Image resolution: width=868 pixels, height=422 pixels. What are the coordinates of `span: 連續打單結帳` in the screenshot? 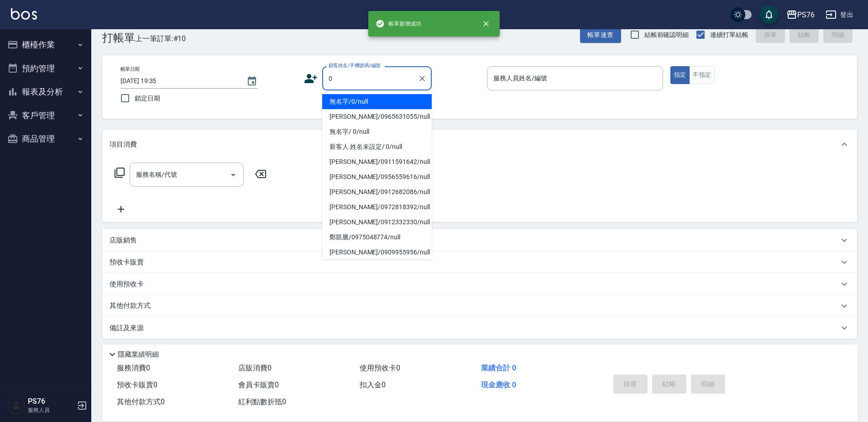 It's located at (730, 34).